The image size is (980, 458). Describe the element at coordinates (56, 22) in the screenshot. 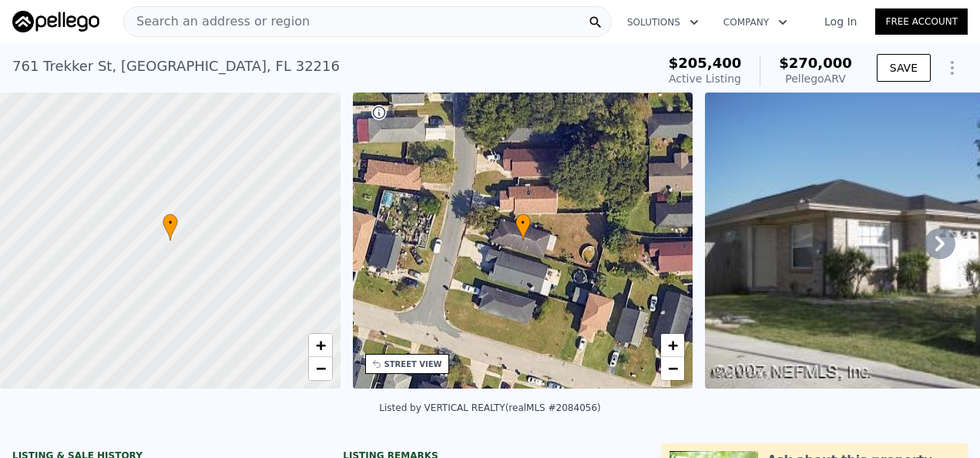

I see `img: Pellego` at that location.